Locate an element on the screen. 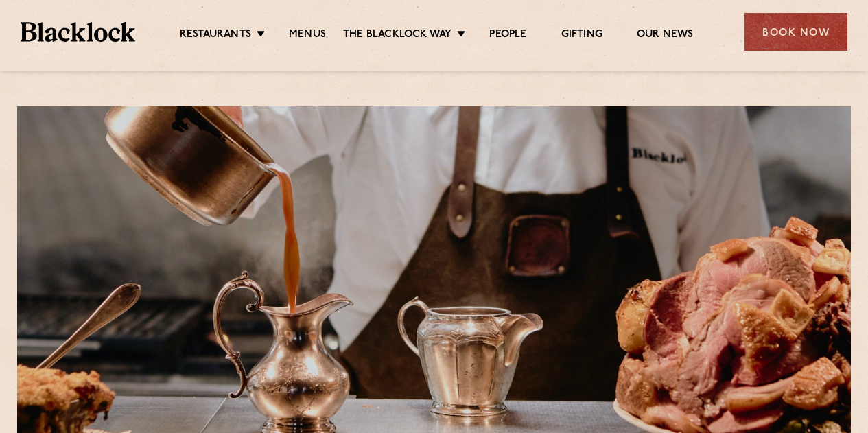 Image resolution: width=868 pixels, height=433 pixels. div: Book Now is located at coordinates (796, 32).